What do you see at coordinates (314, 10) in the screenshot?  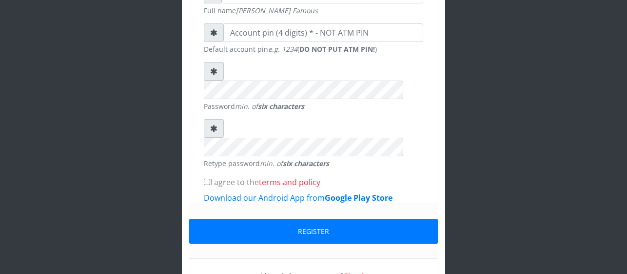 I see `small: Full name` at bounding box center [314, 10].